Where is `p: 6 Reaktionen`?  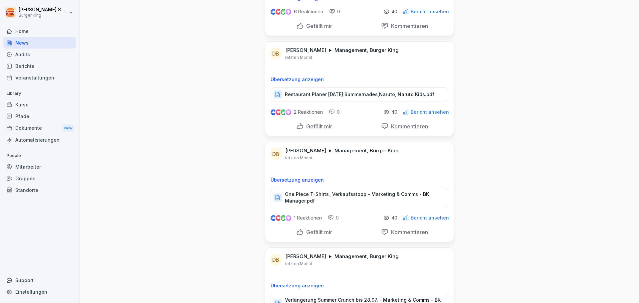
p: 6 Reaktionen is located at coordinates (309, 12).